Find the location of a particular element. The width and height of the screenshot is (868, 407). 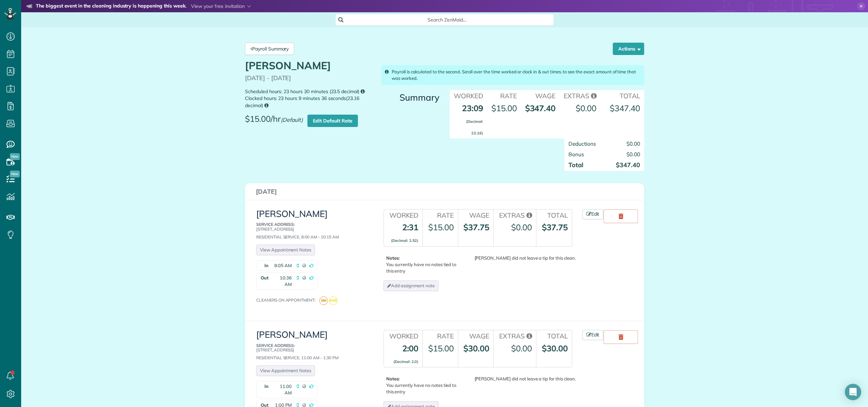

div: Residential Service, 8:00 AM - 10:15 AM is located at coordinates (312, 231).